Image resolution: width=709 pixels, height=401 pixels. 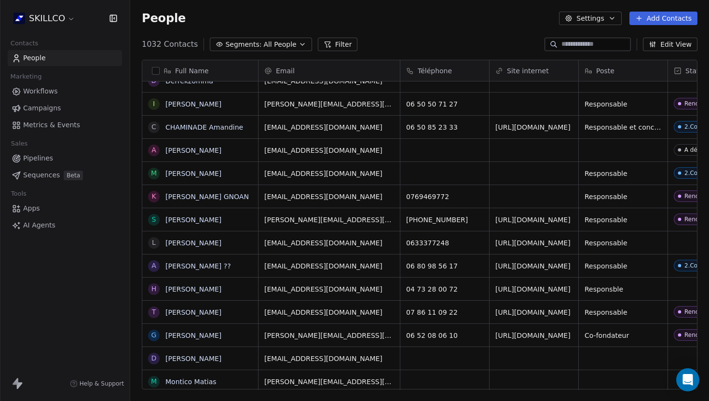 What do you see at coordinates (243, 44) in the screenshot?
I see `span: Segments:` at bounding box center [243, 44].